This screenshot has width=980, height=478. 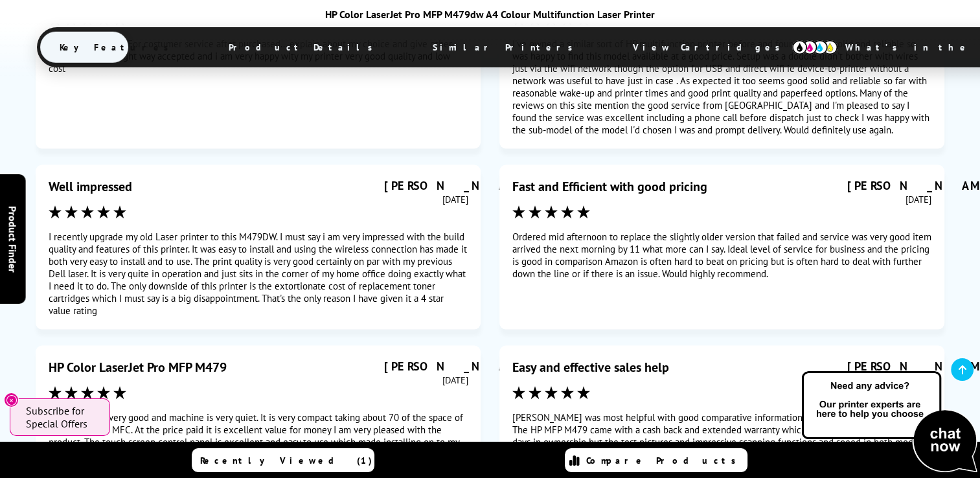 What do you see at coordinates (90, 187) in the screenshot?
I see `div: Well impressed` at bounding box center [90, 187].